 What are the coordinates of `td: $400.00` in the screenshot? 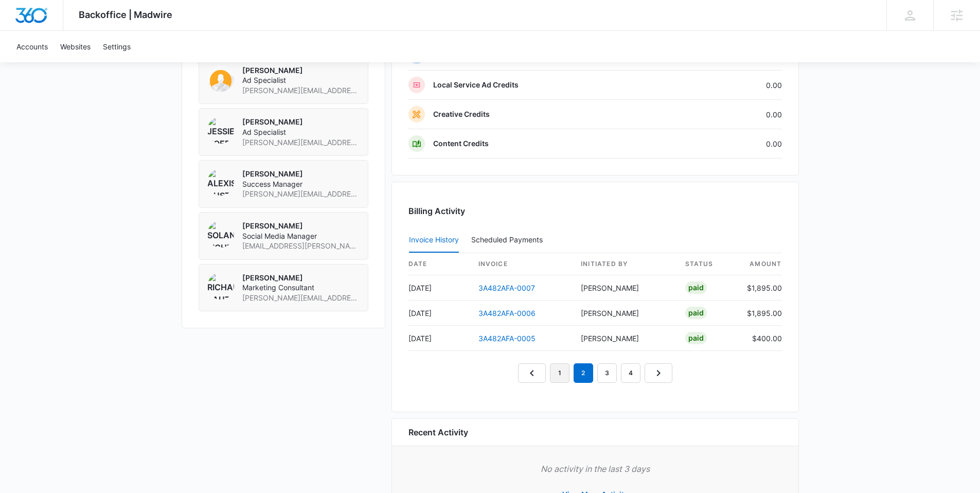 It's located at (760, 338).